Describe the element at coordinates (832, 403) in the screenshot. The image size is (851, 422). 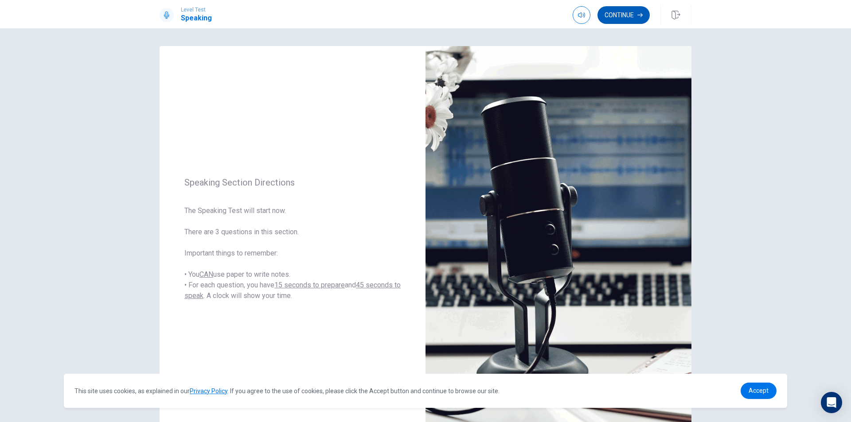
I see `div: Open Intercom Messenger` at that location.